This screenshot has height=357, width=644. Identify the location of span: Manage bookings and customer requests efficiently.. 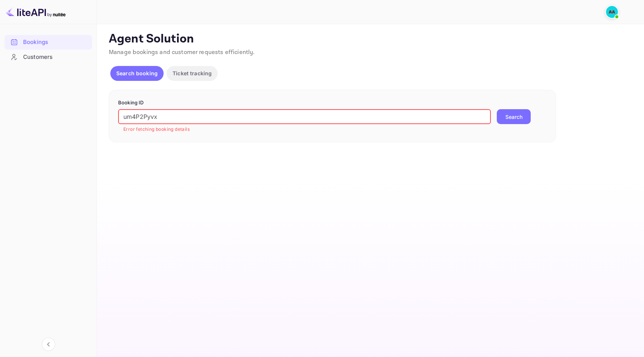
(182, 52).